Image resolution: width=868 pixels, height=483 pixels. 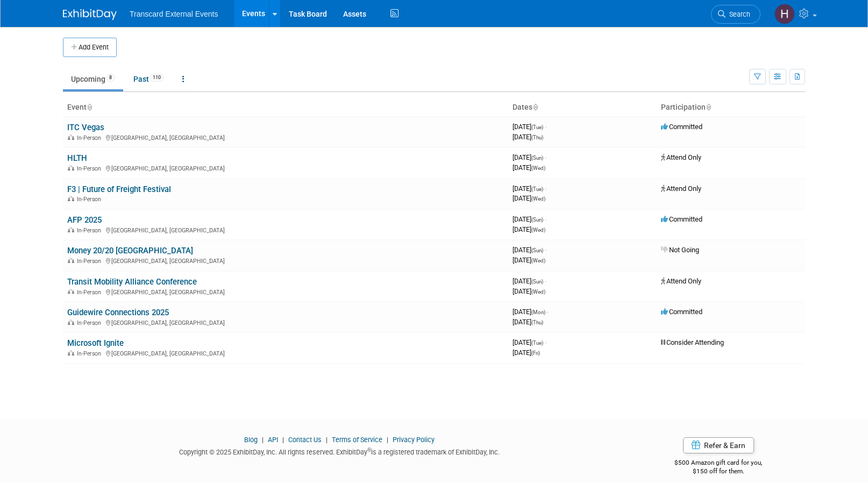 I want to click on div: Copyright © 2025 ExhibitDay, Inc. All rights reserved. ExhibitDay is a registered trademark of Ex..., so click(x=340, y=451).